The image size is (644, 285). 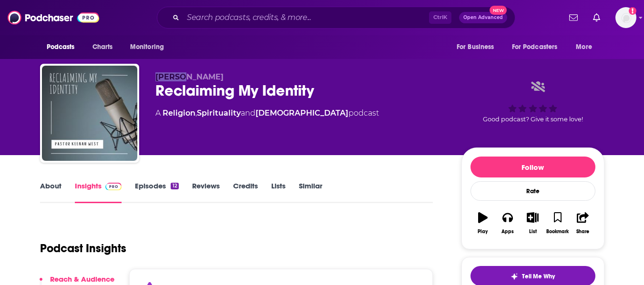 What do you see at coordinates (98, 193) in the screenshot?
I see `a: InsightsPodchaser Pro` at bounding box center [98, 193].